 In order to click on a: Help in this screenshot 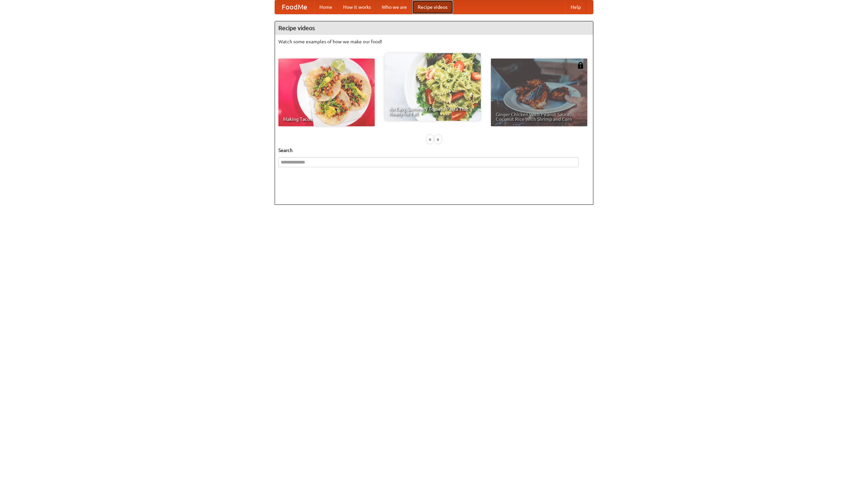, I will do `click(576, 7)`.